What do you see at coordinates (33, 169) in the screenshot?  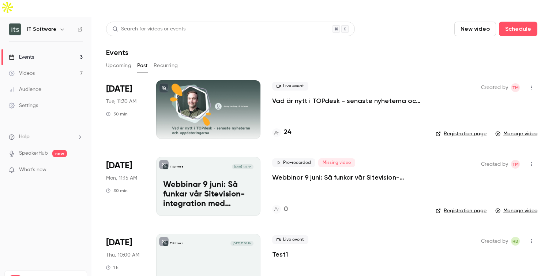 I see `span: What's new` at bounding box center [33, 169].